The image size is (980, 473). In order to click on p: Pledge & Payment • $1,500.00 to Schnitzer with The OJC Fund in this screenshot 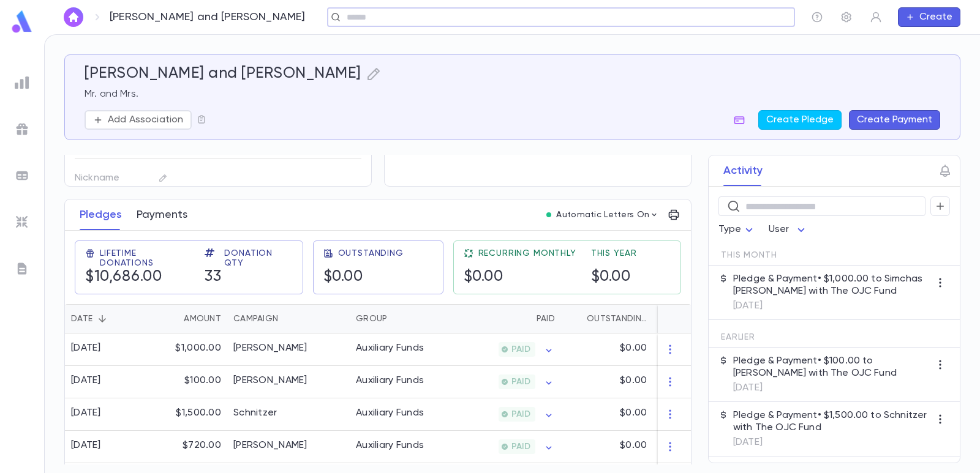, I will do `click(832, 421)`.